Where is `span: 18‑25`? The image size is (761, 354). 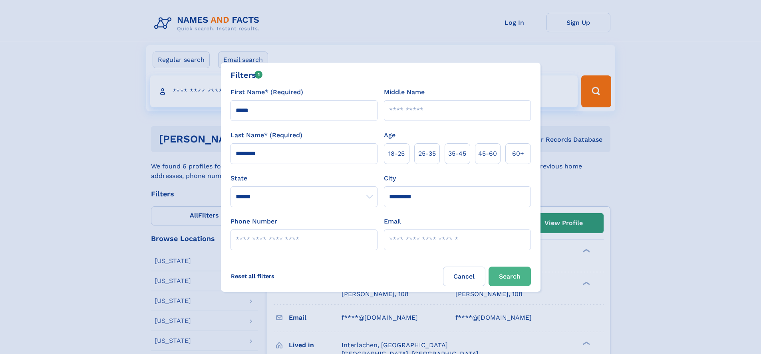
span: 18‑25 is located at coordinates (396, 154).